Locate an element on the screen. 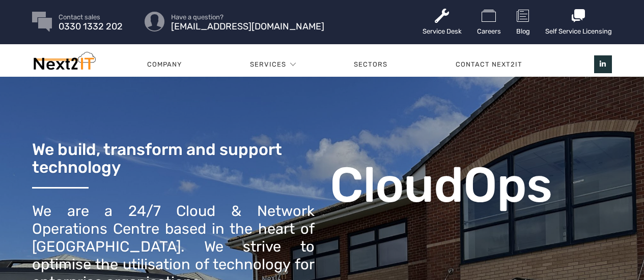  a: Services is located at coordinates (268, 65).